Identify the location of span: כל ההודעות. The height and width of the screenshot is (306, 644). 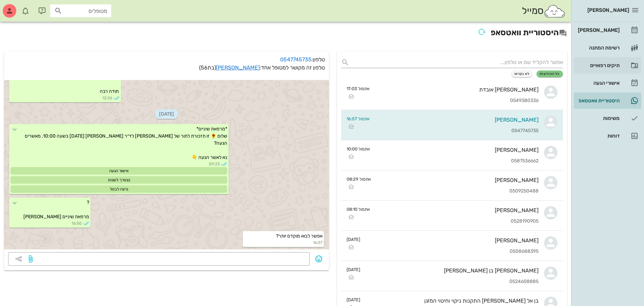
(550, 74).